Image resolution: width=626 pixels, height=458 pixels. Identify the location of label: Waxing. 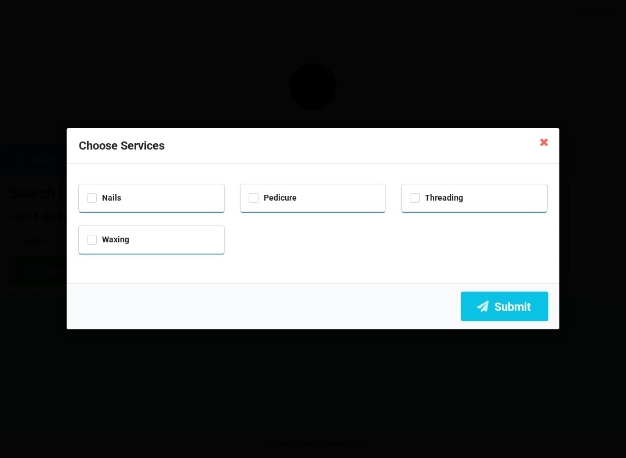
(108, 239).